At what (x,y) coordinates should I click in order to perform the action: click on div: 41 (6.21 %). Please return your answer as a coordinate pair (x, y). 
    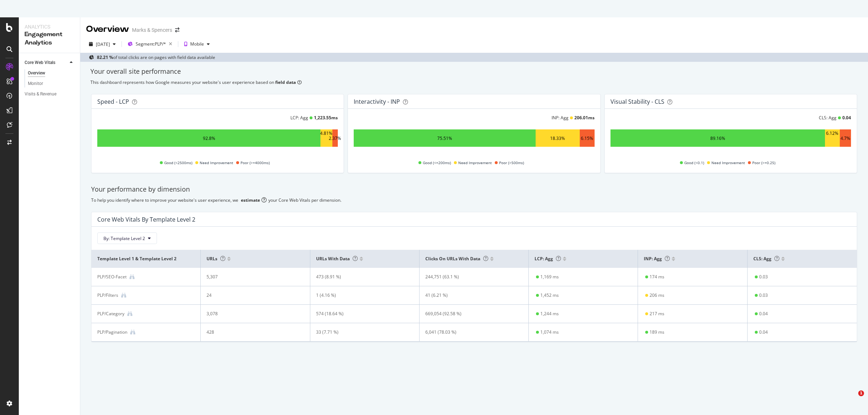
    Looking at the image, I should click on (469, 296).